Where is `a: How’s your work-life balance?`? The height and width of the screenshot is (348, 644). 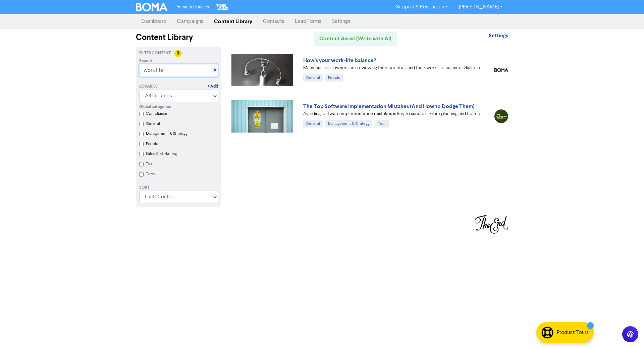 a: How’s your work-life balance? is located at coordinates (339, 60).